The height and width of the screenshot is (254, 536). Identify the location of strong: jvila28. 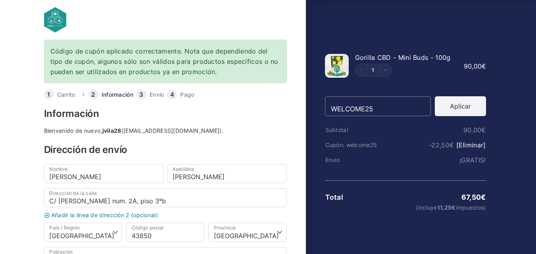
(112, 130).